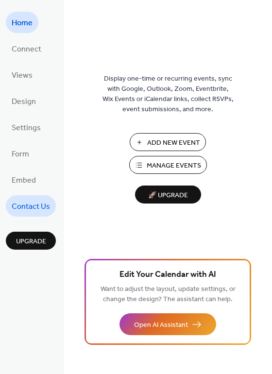 This screenshot has height=374, width=272. What do you see at coordinates (22, 22) in the screenshot?
I see `a: Home` at bounding box center [22, 22].